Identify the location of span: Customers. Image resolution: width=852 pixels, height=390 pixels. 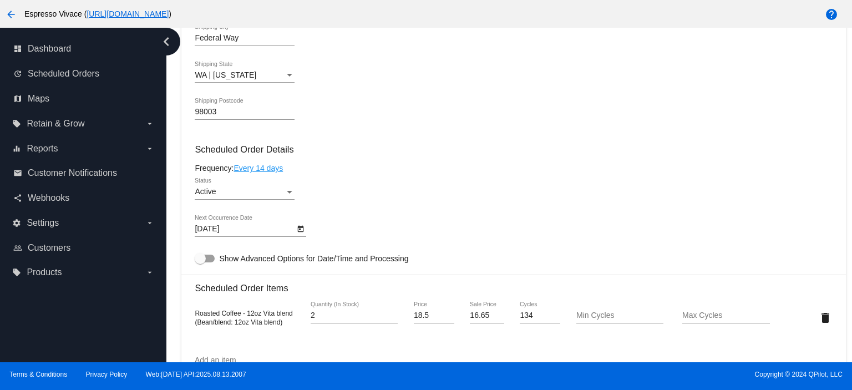
(49, 248).